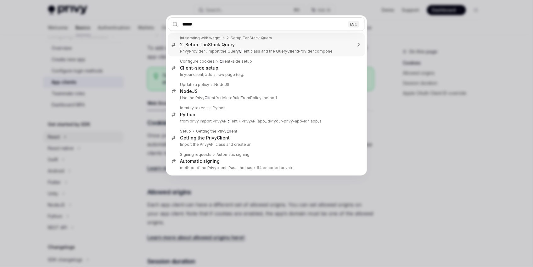 This screenshot has width=533, height=267. Describe the element at coordinates (197, 61) in the screenshot. I see `div: Configure cookies` at that location.